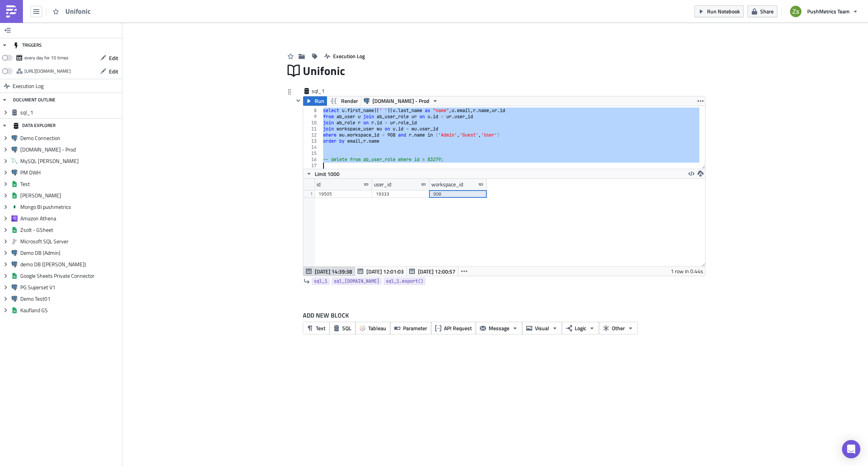 This screenshot has height=466, width=868. I want to click on span: API Request, so click(458, 328).